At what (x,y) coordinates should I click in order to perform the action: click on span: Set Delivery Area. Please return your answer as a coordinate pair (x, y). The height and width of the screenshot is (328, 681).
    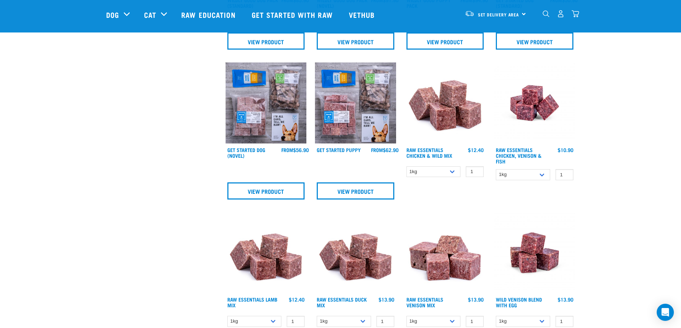
    Looking at the image, I should click on (498, 14).